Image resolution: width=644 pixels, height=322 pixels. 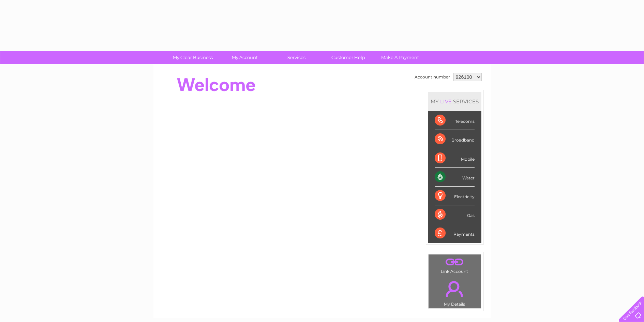 What do you see at coordinates (455, 233) in the screenshot?
I see `div: Payments` at bounding box center [455, 233].